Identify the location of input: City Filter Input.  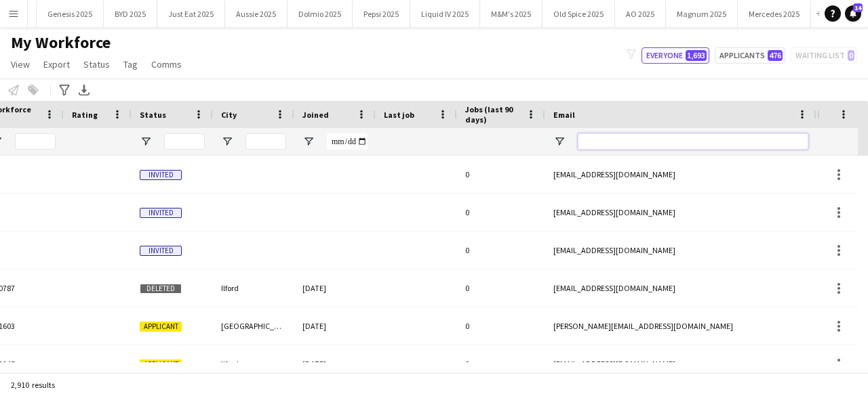
(266, 142).